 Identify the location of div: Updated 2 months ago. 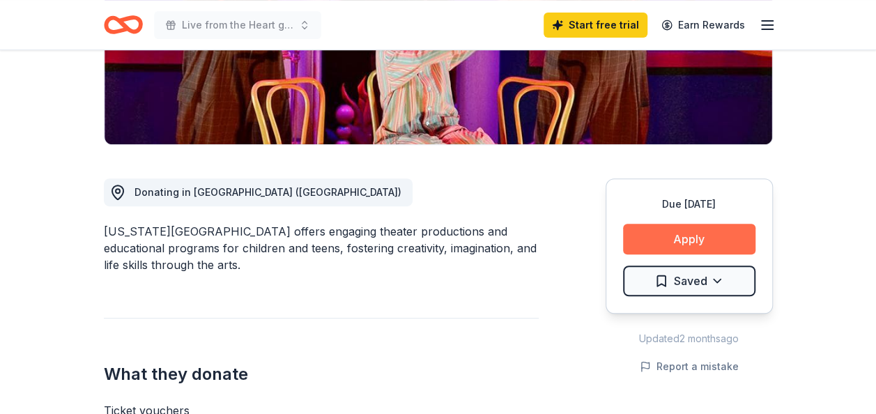
(689, 339).